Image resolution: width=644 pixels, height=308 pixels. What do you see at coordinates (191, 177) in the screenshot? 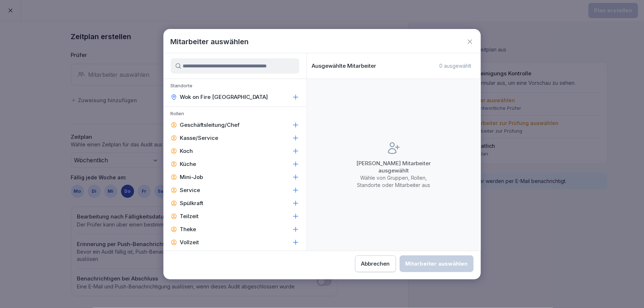
I see `p: Mini-Job` at bounding box center [191, 177].